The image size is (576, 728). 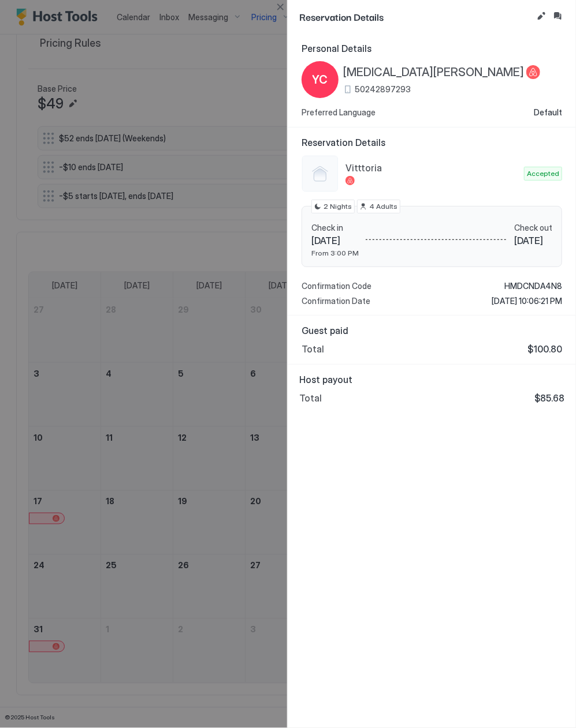 I want to click on span: Preferred Language, so click(x=338, y=112).